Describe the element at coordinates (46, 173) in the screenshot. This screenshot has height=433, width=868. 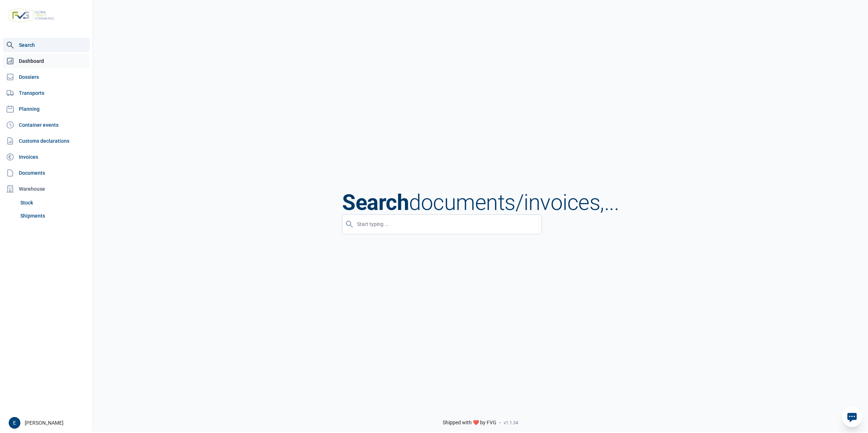
I see `a: Documents` at that location.